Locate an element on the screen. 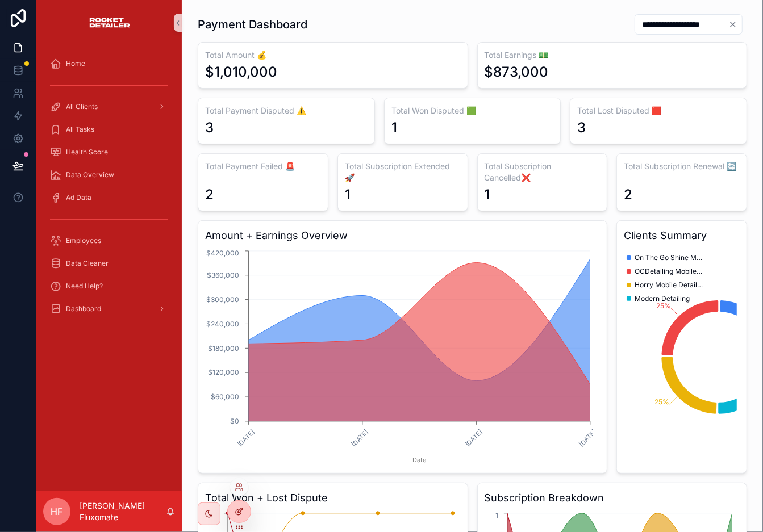 The image size is (763, 532). tspan: $120,000 is located at coordinates (223, 372).